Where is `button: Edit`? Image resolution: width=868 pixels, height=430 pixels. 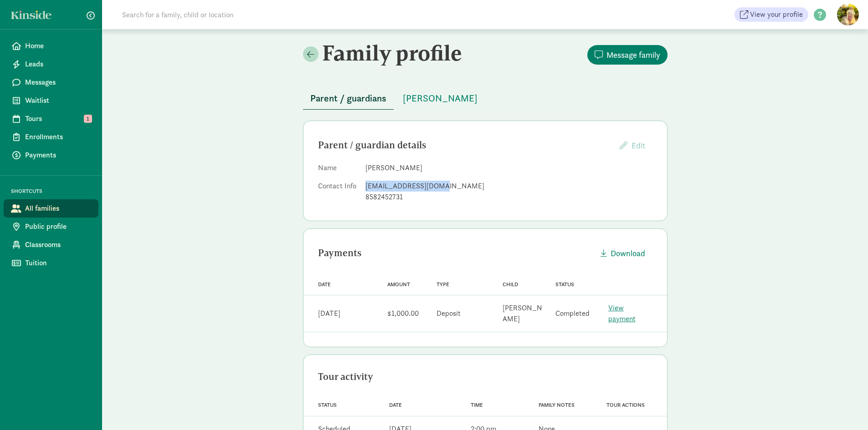
button: Edit is located at coordinates (633, 145).